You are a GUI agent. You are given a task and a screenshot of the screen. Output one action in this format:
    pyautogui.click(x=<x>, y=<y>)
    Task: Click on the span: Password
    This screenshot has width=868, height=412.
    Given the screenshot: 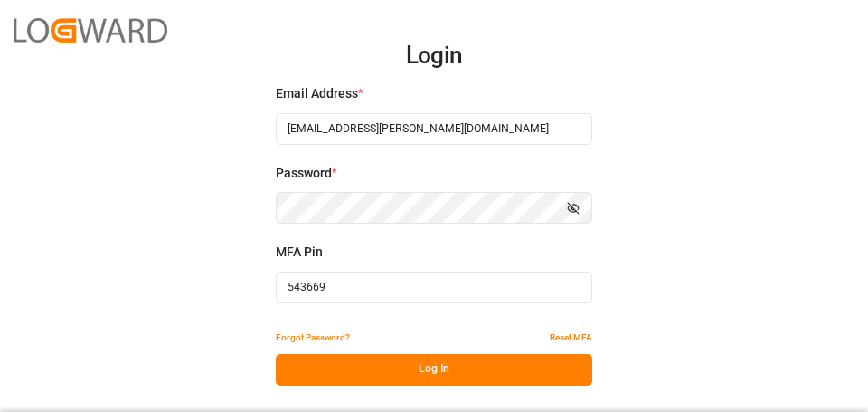 What is the action you would take?
    pyautogui.click(x=304, y=173)
    